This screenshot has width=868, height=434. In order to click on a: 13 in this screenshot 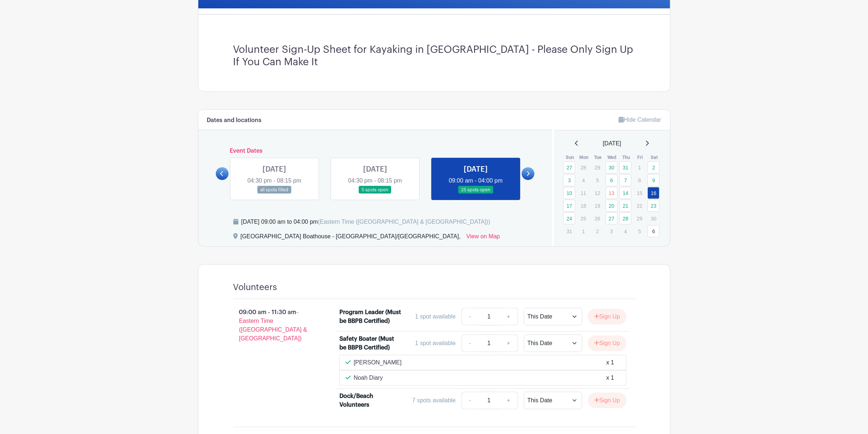, I will do `click(611, 193)`.